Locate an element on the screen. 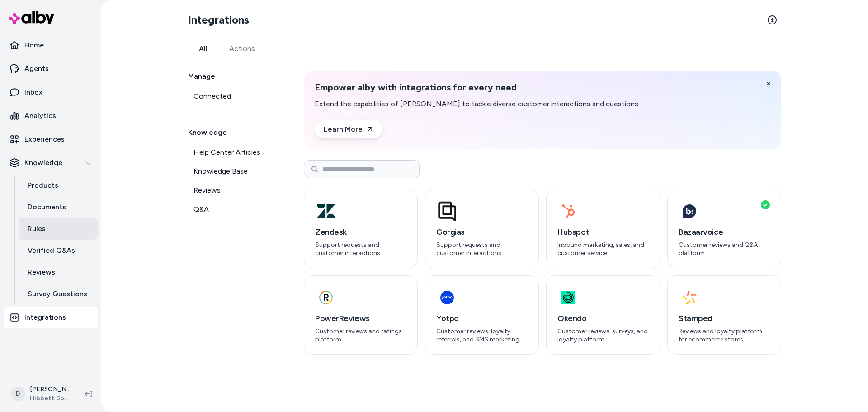 This screenshot has width=868, height=412. span: Reviews is located at coordinates (207, 191).